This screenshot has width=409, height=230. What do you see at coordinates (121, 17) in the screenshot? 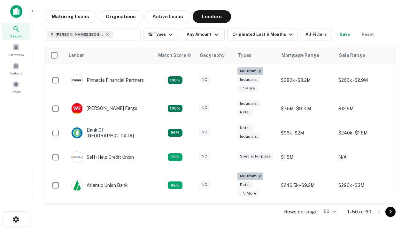
I see `button: Originations` at bounding box center [121, 17].